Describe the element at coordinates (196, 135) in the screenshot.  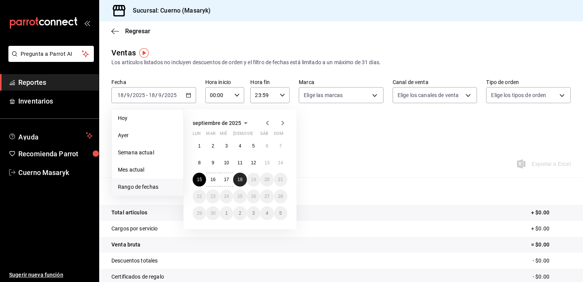
I see `abbr: lunes` at that location.